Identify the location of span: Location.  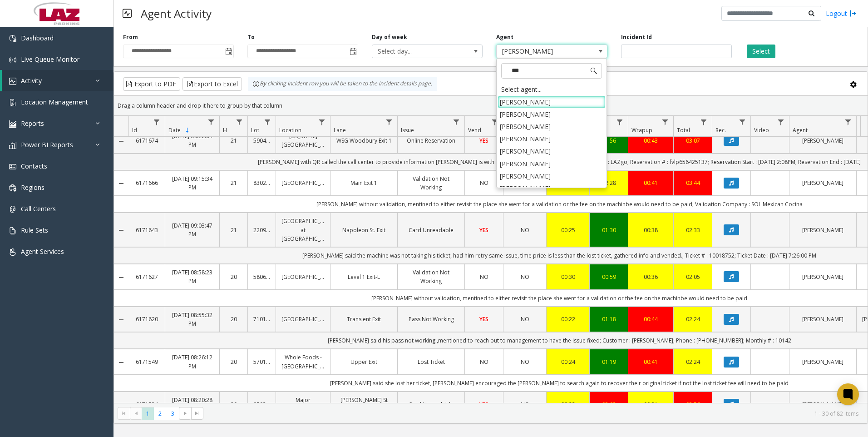
(290, 130).